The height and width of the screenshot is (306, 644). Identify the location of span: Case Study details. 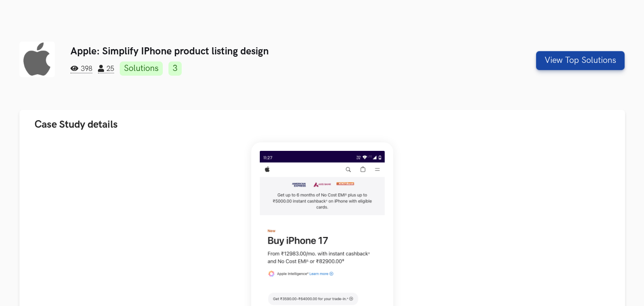
(76, 125).